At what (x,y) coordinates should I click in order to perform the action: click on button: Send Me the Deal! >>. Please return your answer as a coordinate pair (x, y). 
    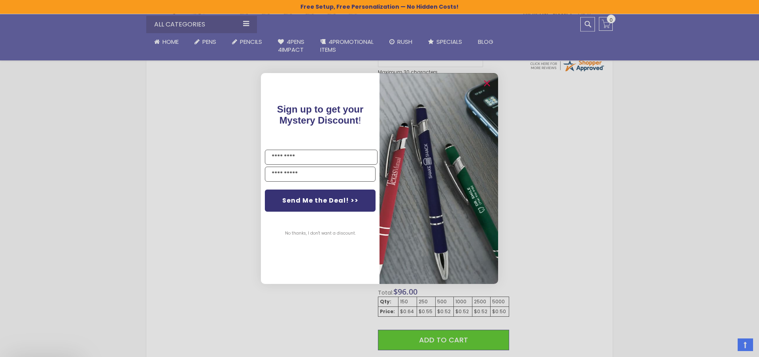
    Looking at the image, I should click on (320, 201).